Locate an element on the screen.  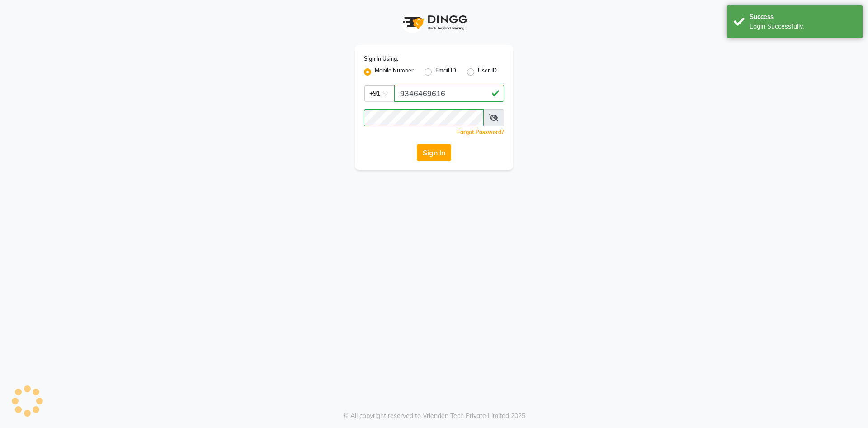
div: Success is located at coordinates (802, 16).